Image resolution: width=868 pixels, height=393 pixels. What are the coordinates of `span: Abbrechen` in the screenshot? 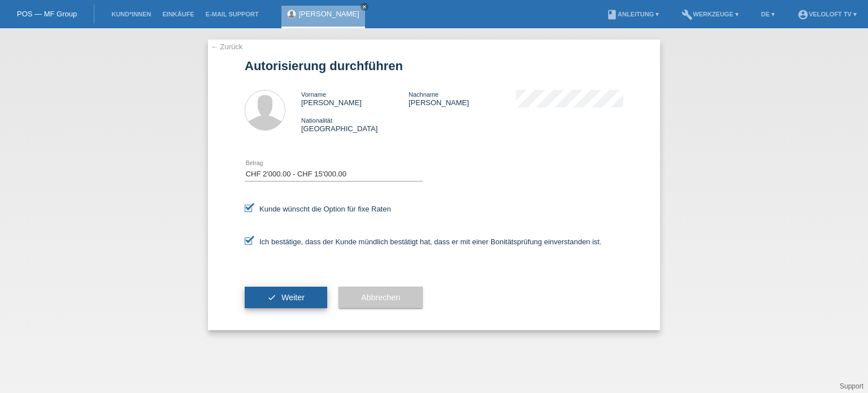 It's located at (380, 297).